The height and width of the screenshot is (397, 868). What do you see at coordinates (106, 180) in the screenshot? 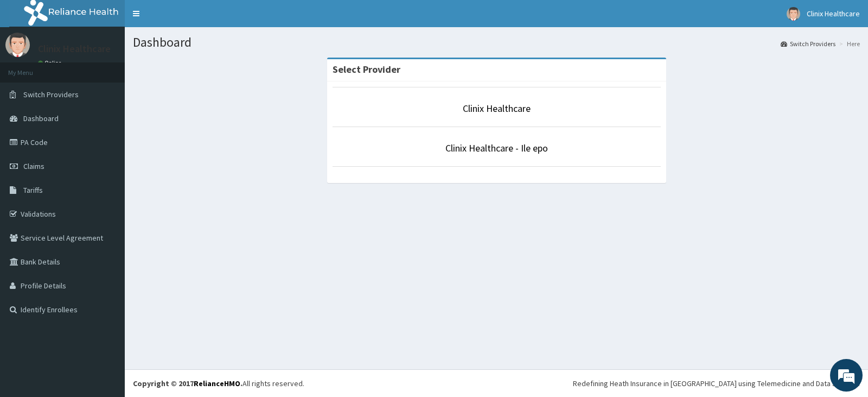
I see `span: We're online!` at bounding box center [106, 180].